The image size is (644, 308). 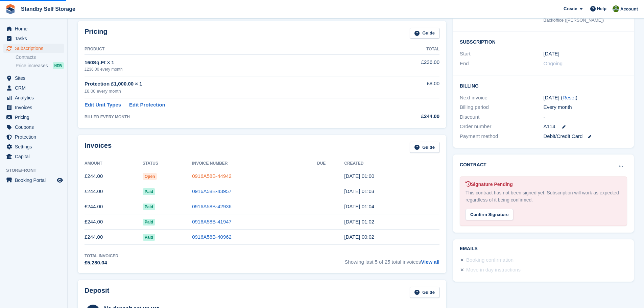 I want to click on div: £236.00 every month, so click(x=229, y=69).